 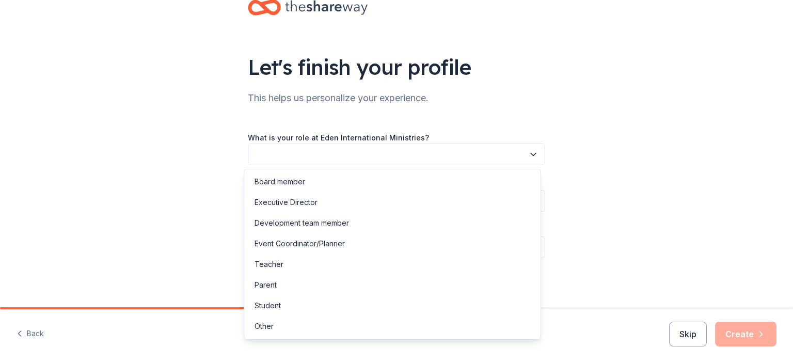 I want to click on div: Student, so click(x=268, y=306).